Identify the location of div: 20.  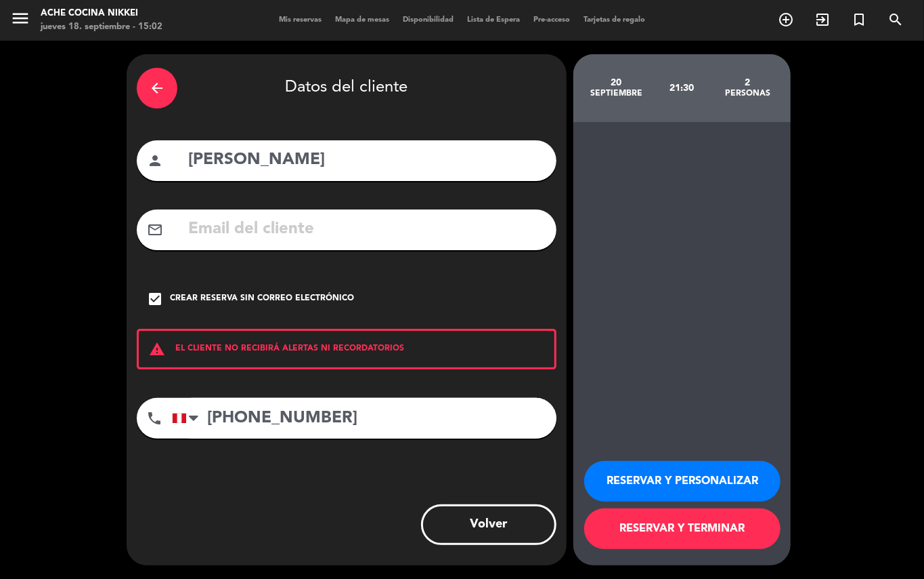
(616, 82).